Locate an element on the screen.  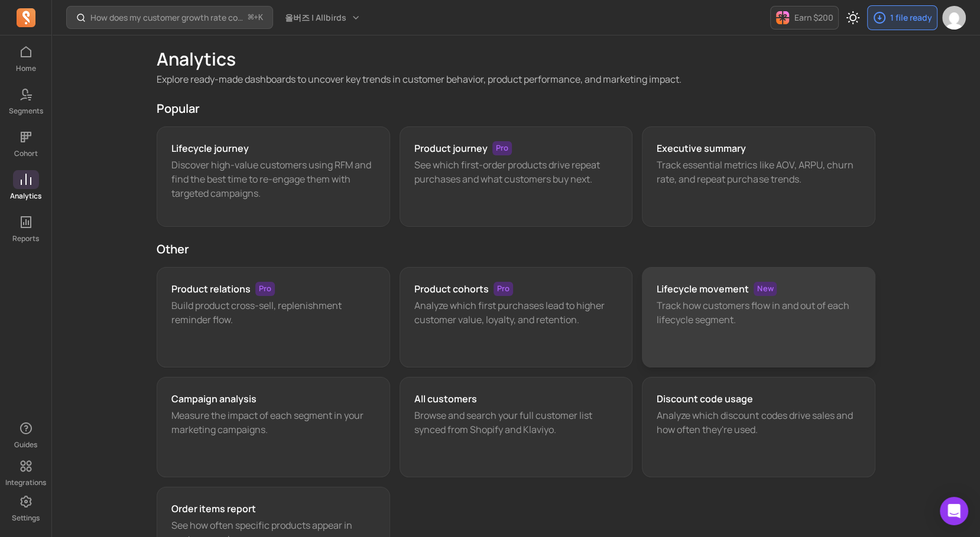
p: Explore ready-made dashboards to uncover key trends in customer behavior, product performance, an... is located at coordinates (516, 79).